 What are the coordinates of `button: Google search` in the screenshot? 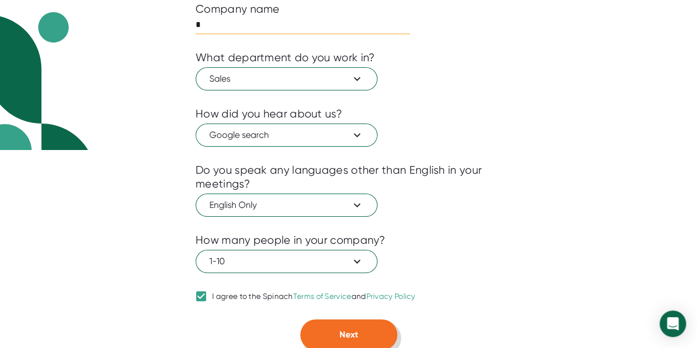 It's located at (287, 135).